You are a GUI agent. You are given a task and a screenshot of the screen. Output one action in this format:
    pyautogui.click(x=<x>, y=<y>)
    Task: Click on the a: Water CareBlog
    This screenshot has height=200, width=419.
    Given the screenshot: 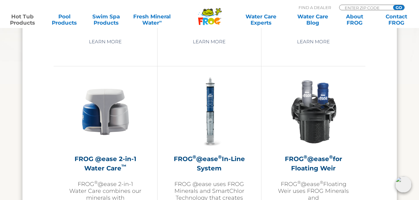 What is the action you would take?
    pyautogui.click(x=313, y=20)
    